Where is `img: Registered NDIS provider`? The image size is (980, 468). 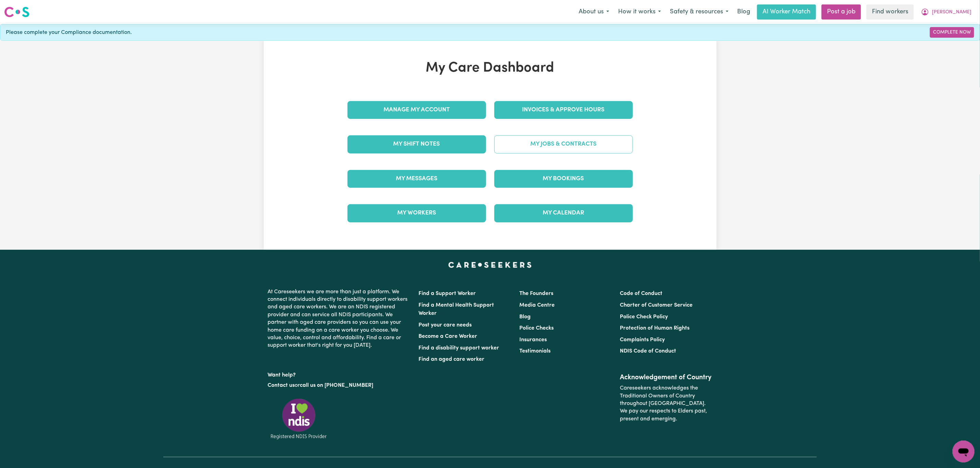 img: Registered NDIS provider is located at coordinates (299, 419).